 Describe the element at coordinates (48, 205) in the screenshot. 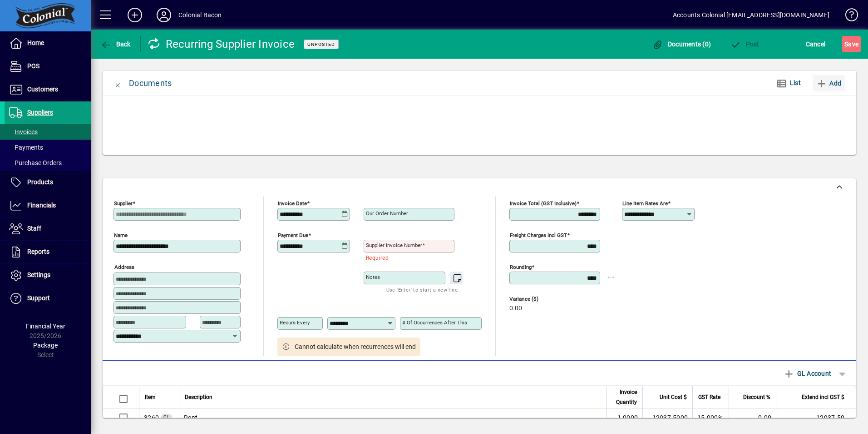

I see `a: Financials` at that location.